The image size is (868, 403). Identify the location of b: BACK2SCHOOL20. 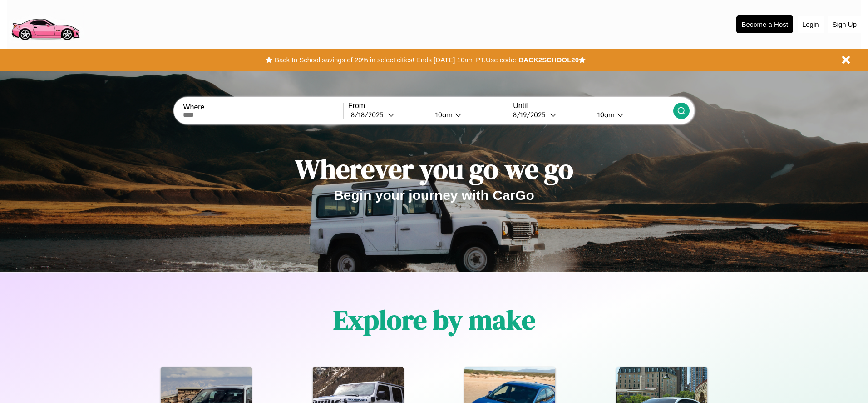
(549, 60).